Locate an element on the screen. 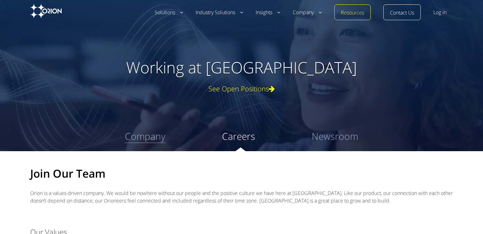 This screenshot has height=234, width=483. a: Newsroom is located at coordinates (335, 136).